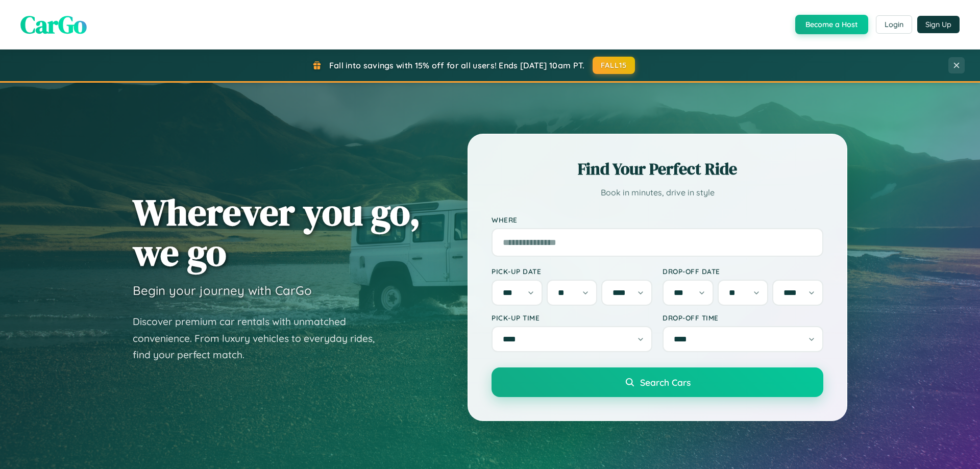 Image resolution: width=980 pixels, height=469 pixels. What do you see at coordinates (572, 318) in the screenshot?
I see `label: Pick-up Time` at bounding box center [572, 318].